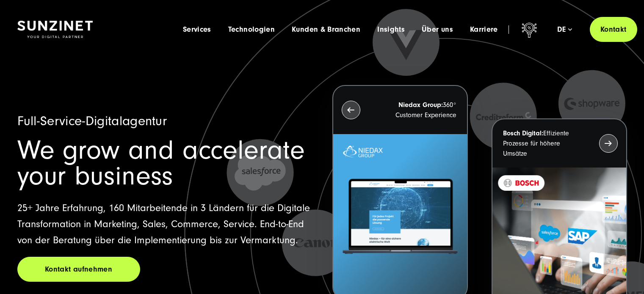 The width and height of the screenshot is (644, 294). I want to click on img: SUNZINET Full Service Digital Agentur, so click(55, 30).